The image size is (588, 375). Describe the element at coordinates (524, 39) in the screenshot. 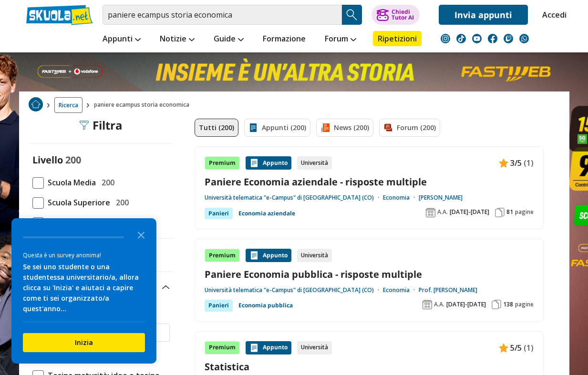

I see `img: WhatsApp` at that location.